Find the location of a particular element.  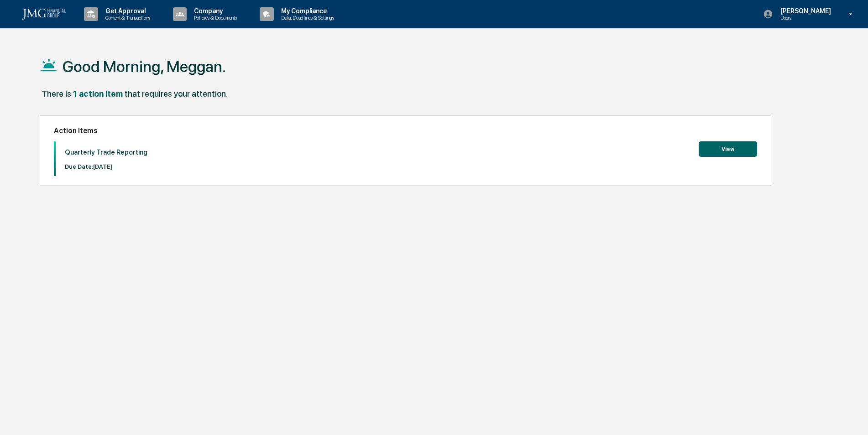

a: View is located at coordinates (728, 148).